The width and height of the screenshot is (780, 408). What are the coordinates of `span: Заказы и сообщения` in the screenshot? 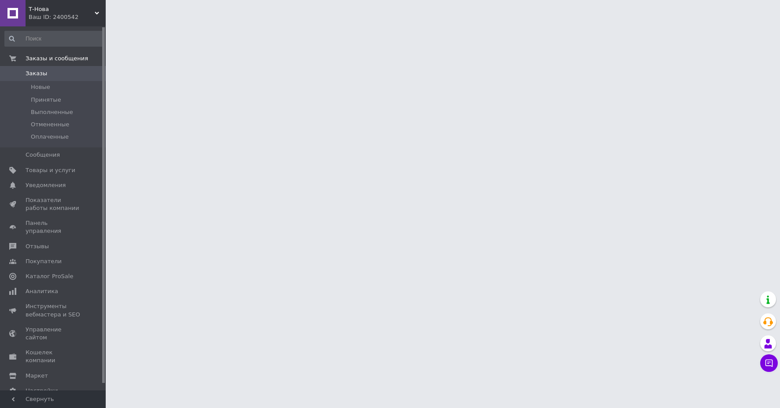 It's located at (57, 59).